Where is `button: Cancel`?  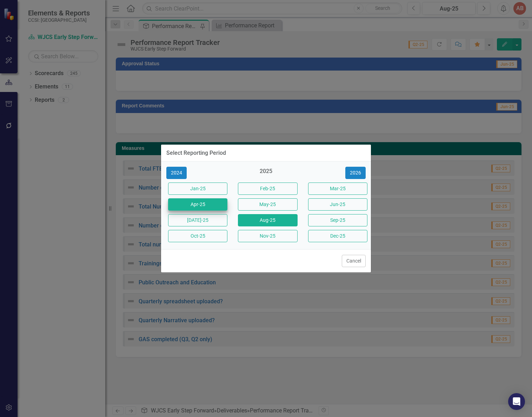 button: Cancel is located at coordinates (354, 261).